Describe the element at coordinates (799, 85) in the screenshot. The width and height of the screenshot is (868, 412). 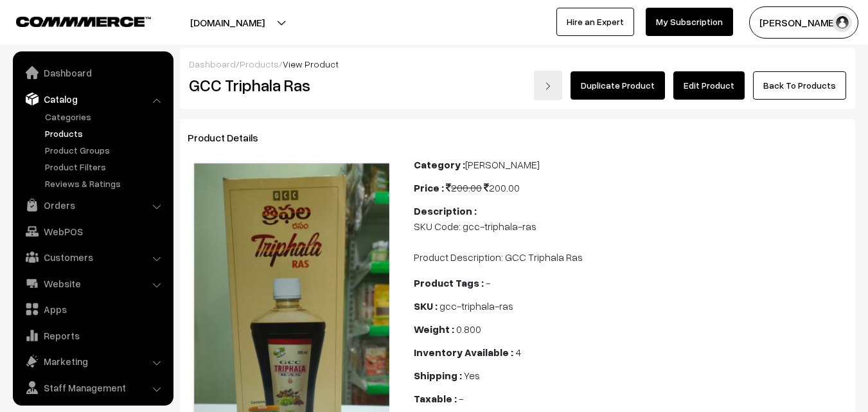
I see `a: Back To Products` at that location.